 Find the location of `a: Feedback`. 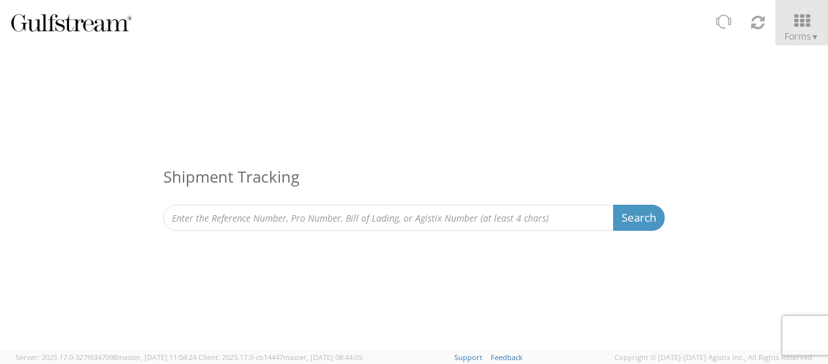

a: Feedback is located at coordinates (506, 357).